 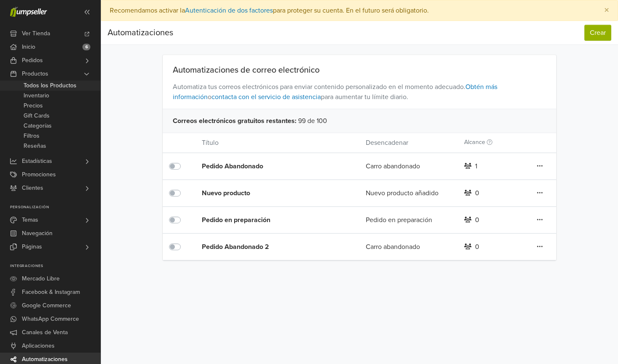 What do you see at coordinates (267, 246) in the screenshot?
I see `div: Pedido Abandonado 2` at bounding box center [267, 246].